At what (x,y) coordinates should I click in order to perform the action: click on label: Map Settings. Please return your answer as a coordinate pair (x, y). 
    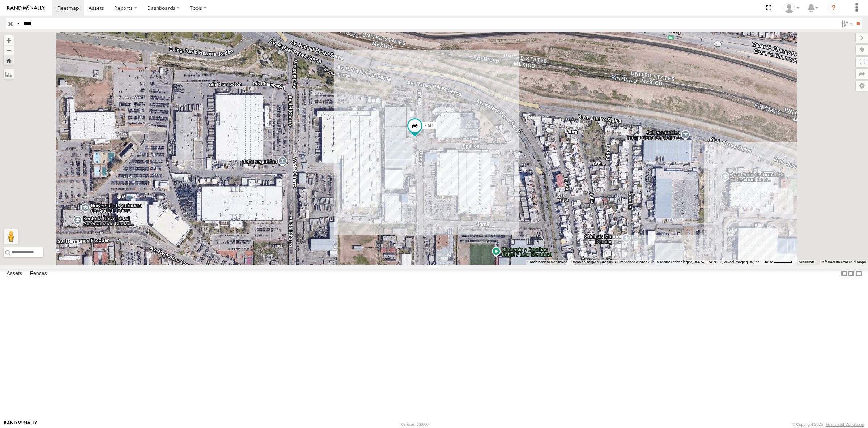
    Looking at the image, I should click on (862, 85).